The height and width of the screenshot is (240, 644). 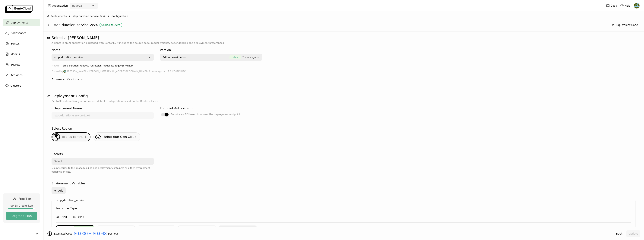 What do you see at coordinates (56, 191) in the screenshot?
I see `svg: Plus` at bounding box center [56, 191].